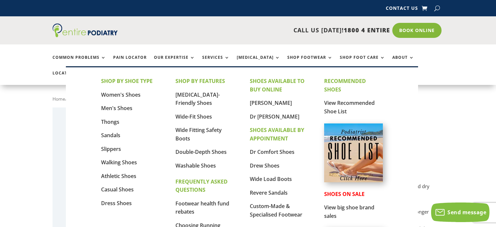 The height and width of the screenshot is (227, 496). What do you see at coordinates (276, 210) in the screenshot?
I see `a: Custom-Made & Specialised Footwear` at bounding box center [276, 210].